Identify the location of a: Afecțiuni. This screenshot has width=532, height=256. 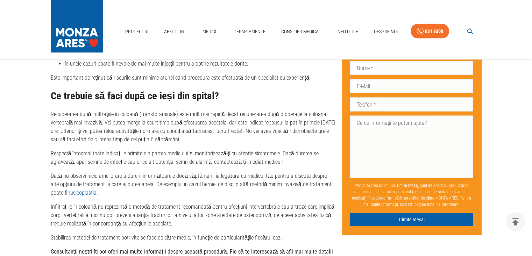
(175, 32).